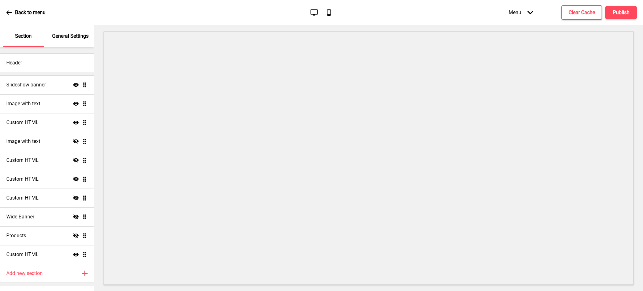 This screenshot has height=291, width=643. I want to click on div: Menu, so click(520, 12).